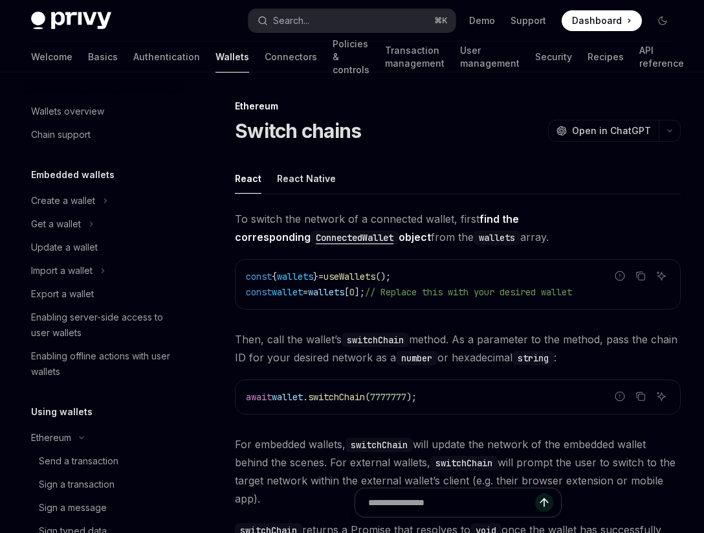 This screenshot has height=533, width=704. What do you see at coordinates (291, 57) in the screenshot?
I see `a: Connectors` at bounding box center [291, 57].